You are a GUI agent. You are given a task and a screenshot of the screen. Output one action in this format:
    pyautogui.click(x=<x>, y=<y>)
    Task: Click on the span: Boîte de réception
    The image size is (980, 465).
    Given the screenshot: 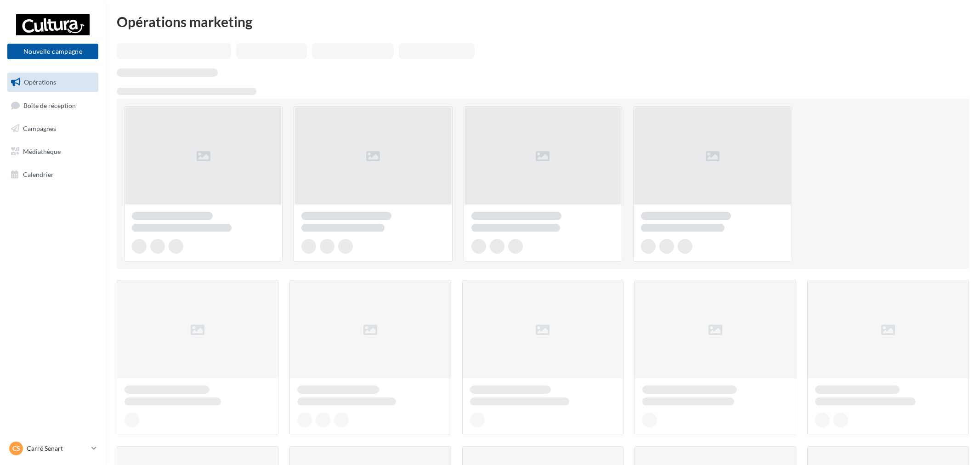 What is the action you would take?
    pyautogui.click(x=49, y=105)
    